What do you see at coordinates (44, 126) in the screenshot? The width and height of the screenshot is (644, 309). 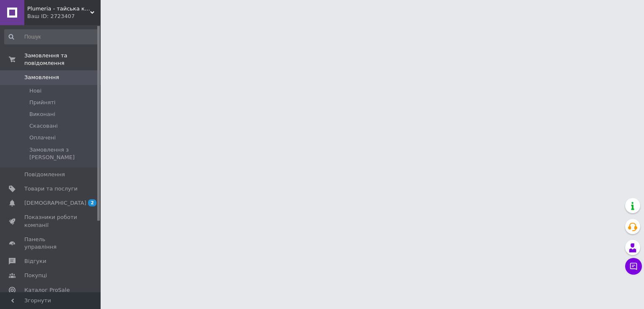 I see `span: Скасовані` at bounding box center [44, 126].